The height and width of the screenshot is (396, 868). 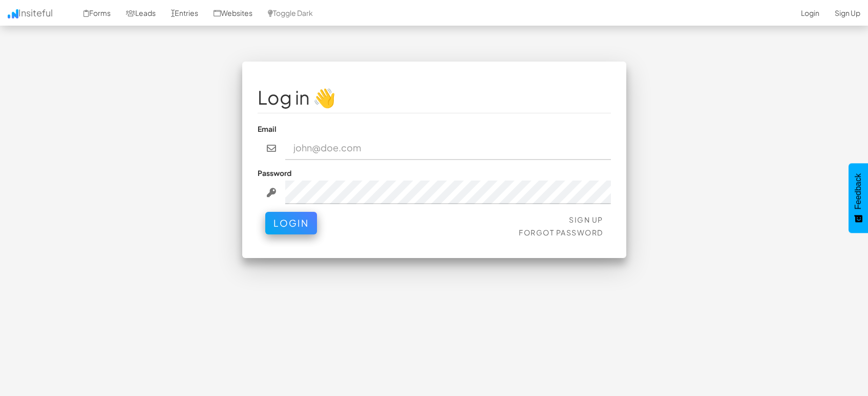 I want to click on input: john@doe.com, so click(x=448, y=148).